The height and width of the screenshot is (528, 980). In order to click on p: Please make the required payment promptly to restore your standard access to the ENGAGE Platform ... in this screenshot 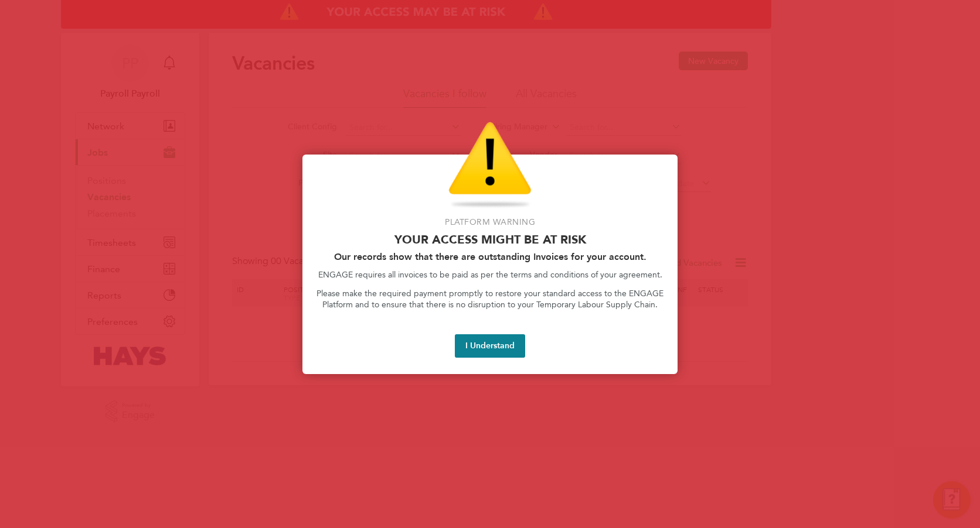, I will do `click(490, 299)`.